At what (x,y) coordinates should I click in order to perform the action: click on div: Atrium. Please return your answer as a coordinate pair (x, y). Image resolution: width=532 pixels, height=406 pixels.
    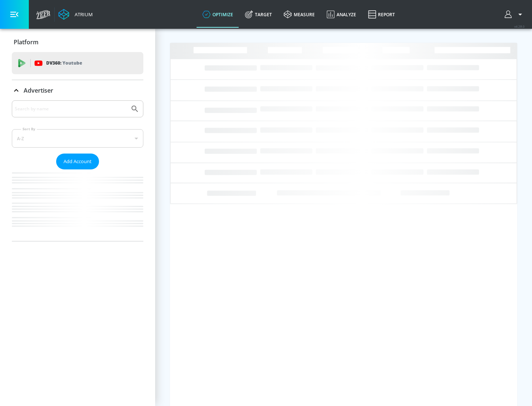
    Looking at the image, I should click on (82, 14).